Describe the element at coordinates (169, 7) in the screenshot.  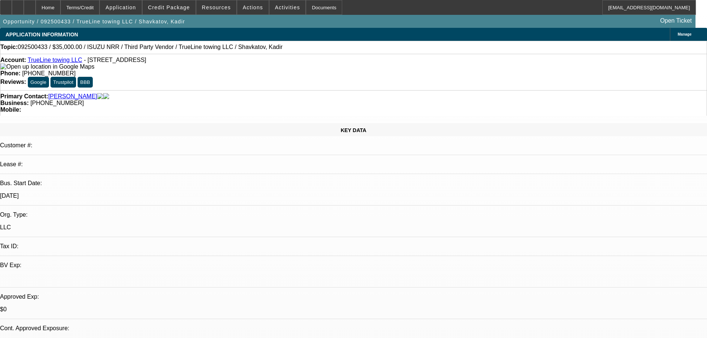
I see `button: Credit Package` at that location.